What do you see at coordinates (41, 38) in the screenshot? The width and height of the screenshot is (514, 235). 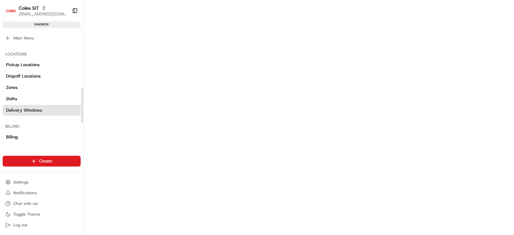 I see `button: Main Menu` at bounding box center [41, 38].